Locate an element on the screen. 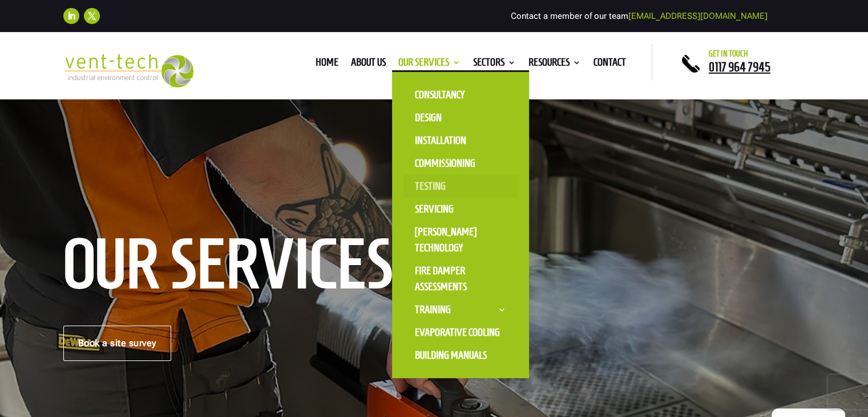 This screenshot has height=417, width=868. img: 2023-09-27T08_35_16.549ZVENT-TECH---Clear-background is located at coordinates (128, 71).